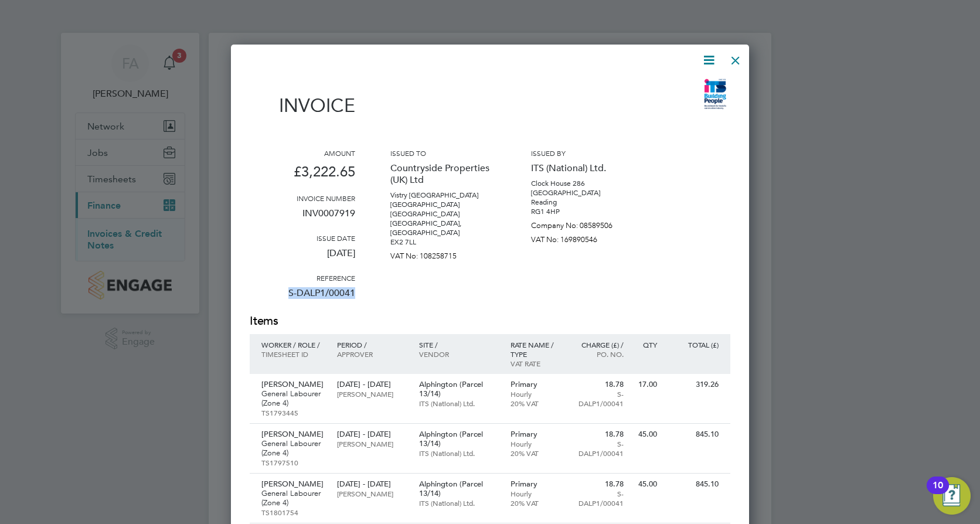 The height and width of the screenshot is (524, 980). Describe the element at coordinates (715, 94) in the screenshot. I see `img: itsconstruction-logo-remittance.png` at that location.